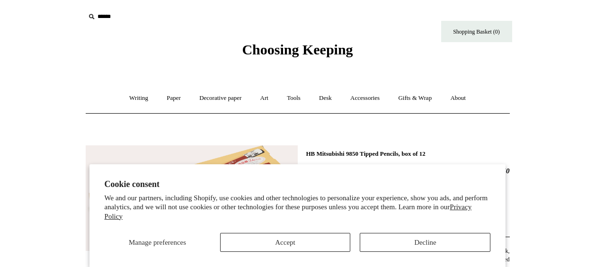  I want to click on a: Shopping Basket (0), so click(477, 31).